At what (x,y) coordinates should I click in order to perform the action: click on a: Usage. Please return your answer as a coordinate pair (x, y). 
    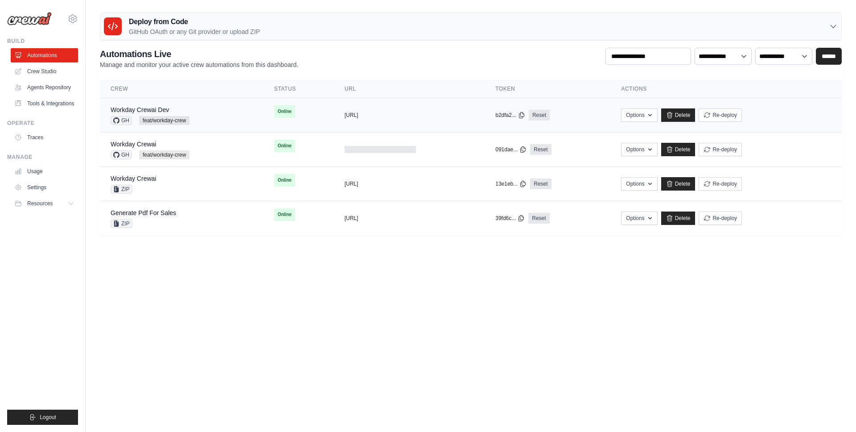
    Looking at the image, I should click on (44, 171).